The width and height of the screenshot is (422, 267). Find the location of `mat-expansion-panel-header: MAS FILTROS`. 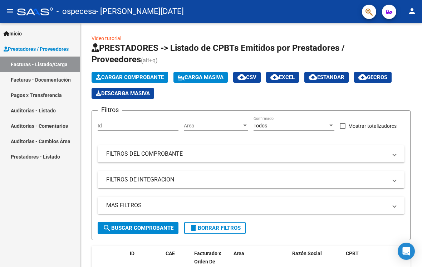

mat-expansion-panel-header: MAS FILTROS is located at coordinates (251, 205).